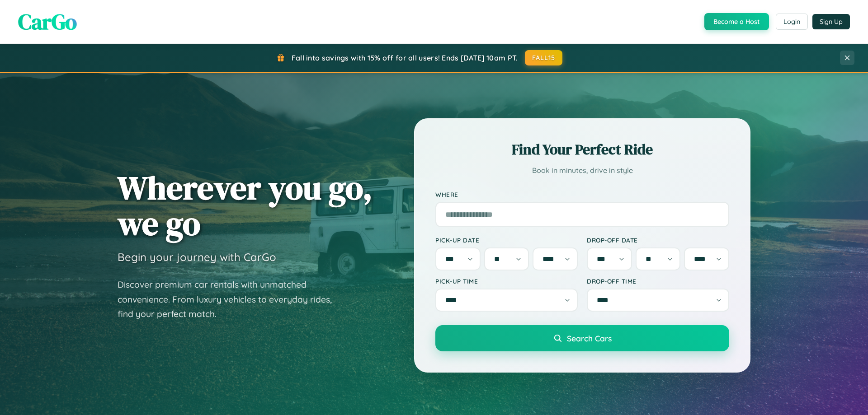 This screenshot has width=868, height=415. I want to click on span: CarGo, so click(47, 22).